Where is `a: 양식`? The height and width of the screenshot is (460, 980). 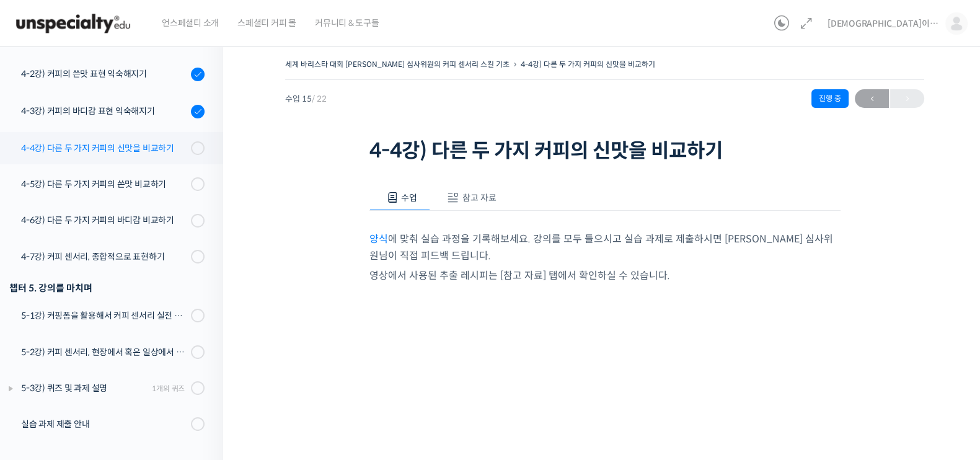
a: 양식 is located at coordinates (379, 239).